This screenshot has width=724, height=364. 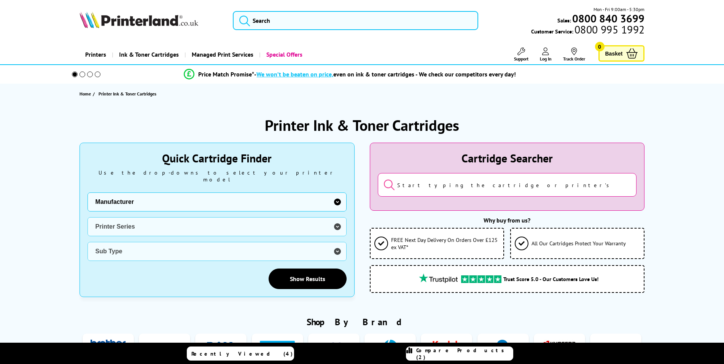 I want to click on a: Printerland Logo, so click(x=151, y=21).